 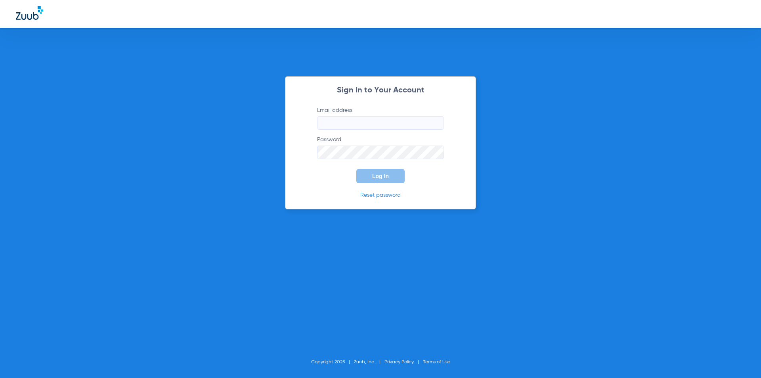 What do you see at coordinates (380, 90) in the screenshot?
I see `h2: Sign In to Your Account` at bounding box center [380, 90].